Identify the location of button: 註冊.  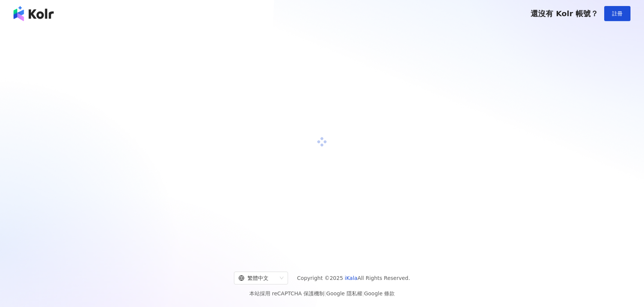
(617, 13).